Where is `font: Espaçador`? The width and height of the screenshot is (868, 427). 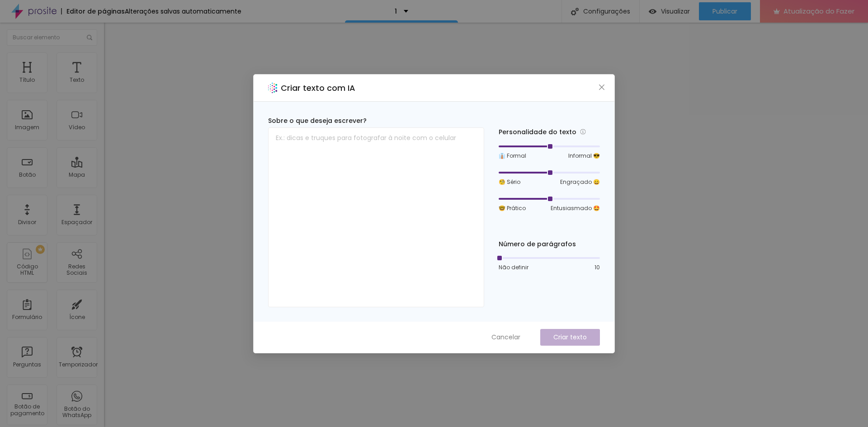 font: Espaçador is located at coordinates (77, 222).